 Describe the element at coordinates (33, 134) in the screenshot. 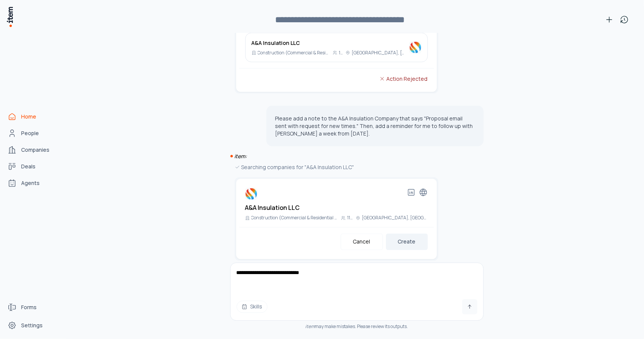

I see `a: People` at that location.